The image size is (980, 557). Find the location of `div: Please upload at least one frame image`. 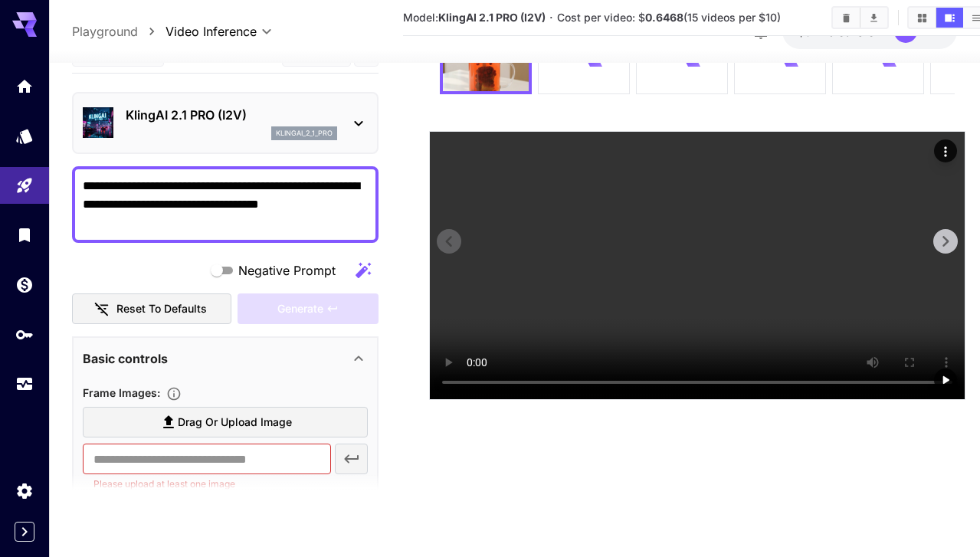

div: Please upload at least one frame image is located at coordinates (308, 309).